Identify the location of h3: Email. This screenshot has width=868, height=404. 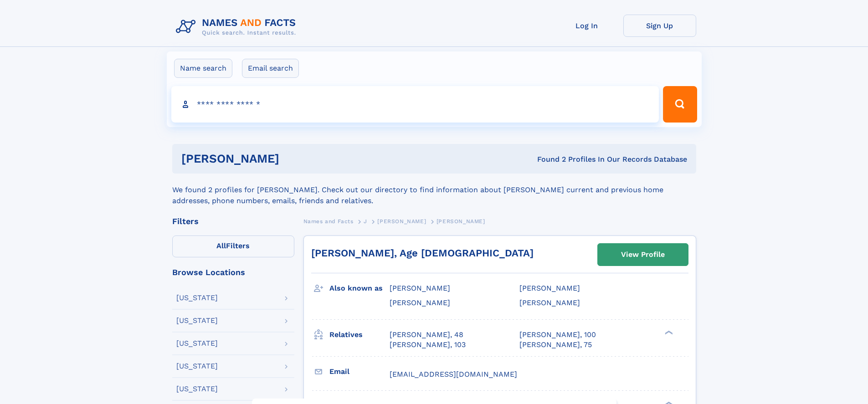
(359, 372).